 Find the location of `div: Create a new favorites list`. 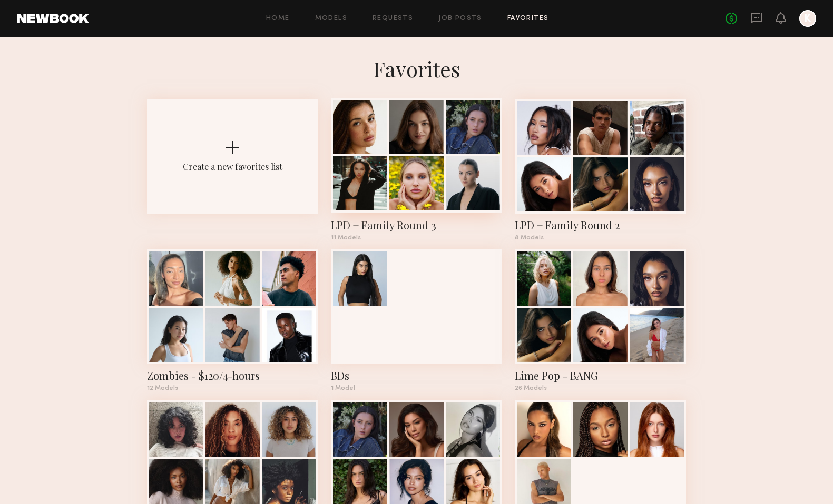

div: Create a new favorites list is located at coordinates (232, 166).